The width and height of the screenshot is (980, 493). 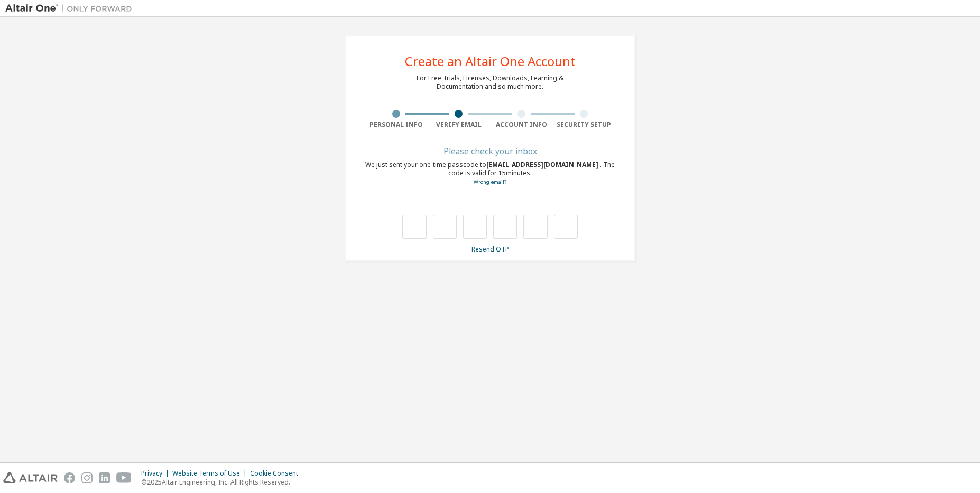 What do you see at coordinates (156, 474) in the screenshot?
I see `div: Privacy` at bounding box center [156, 474].